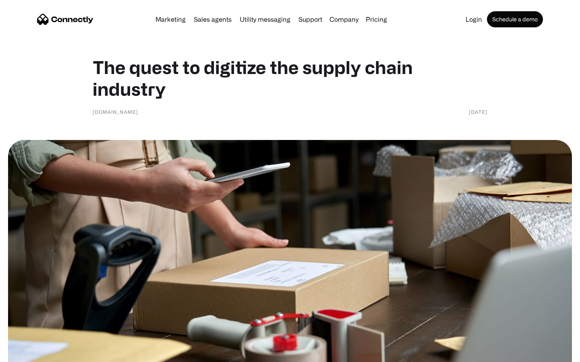 The height and width of the screenshot is (362, 580). Describe the element at coordinates (170, 19) in the screenshot. I see `a: Marketing` at that location.